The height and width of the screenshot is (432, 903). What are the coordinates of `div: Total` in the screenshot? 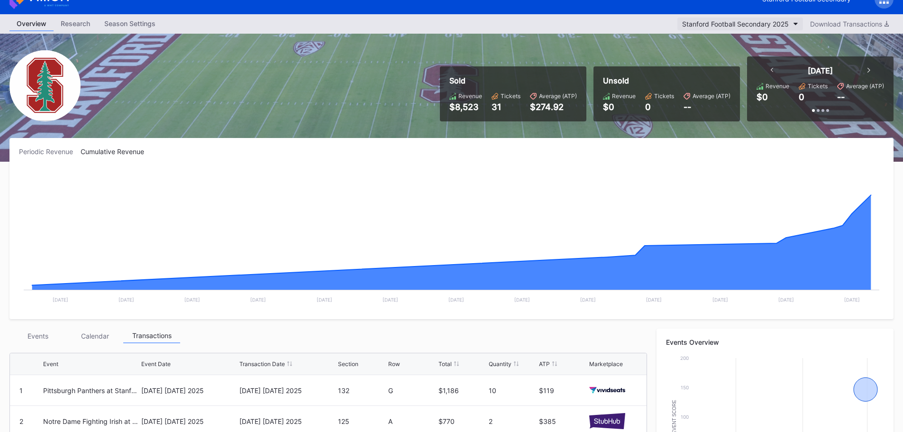 It's located at (445, 363).